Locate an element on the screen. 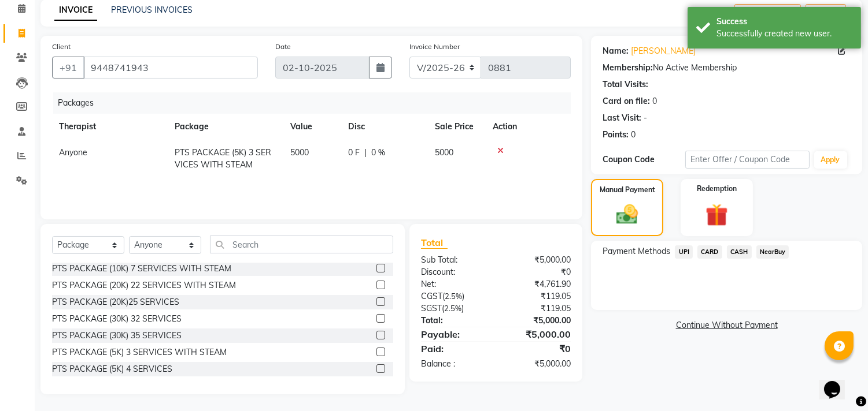 The width and height of the screenshot is (868, 411). span: CASH is located at coordinates (739, 252).